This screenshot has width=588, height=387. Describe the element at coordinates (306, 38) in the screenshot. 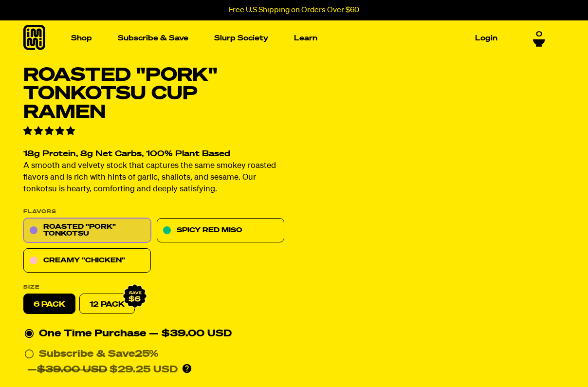

I see `a: Learn` at that location.